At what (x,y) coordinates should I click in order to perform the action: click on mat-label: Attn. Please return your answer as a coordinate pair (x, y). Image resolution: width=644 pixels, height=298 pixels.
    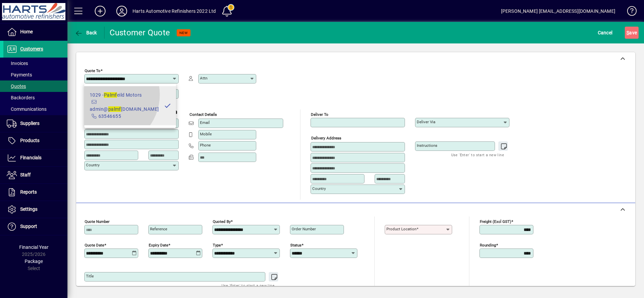
    Looking at the image, I should click on (204, 78).